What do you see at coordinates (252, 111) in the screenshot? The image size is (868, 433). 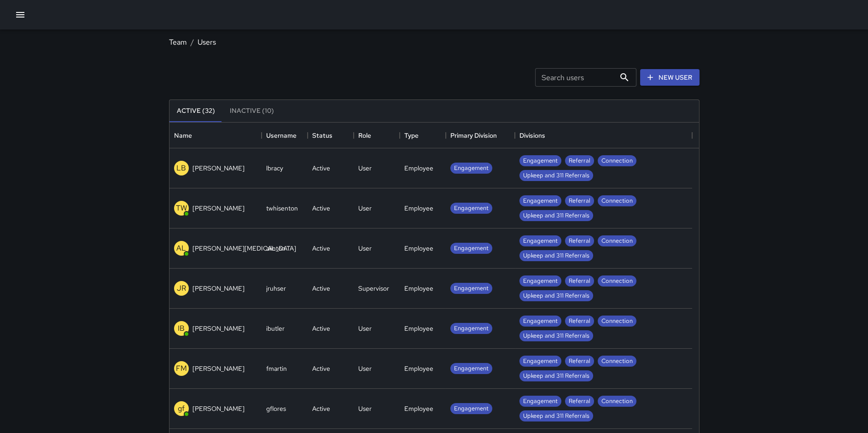 I see `button: Inactive (10)` at bounding box center [252, 111].